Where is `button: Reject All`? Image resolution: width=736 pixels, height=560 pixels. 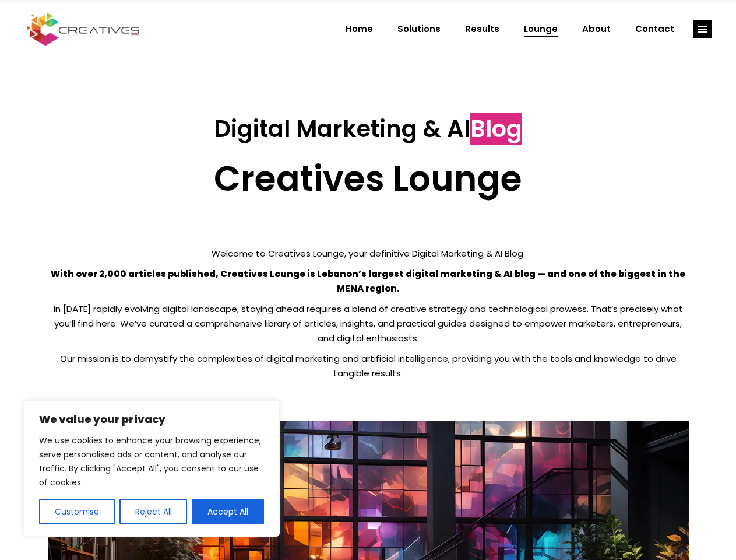
button: Reject All is located at coordinates (153, 511).